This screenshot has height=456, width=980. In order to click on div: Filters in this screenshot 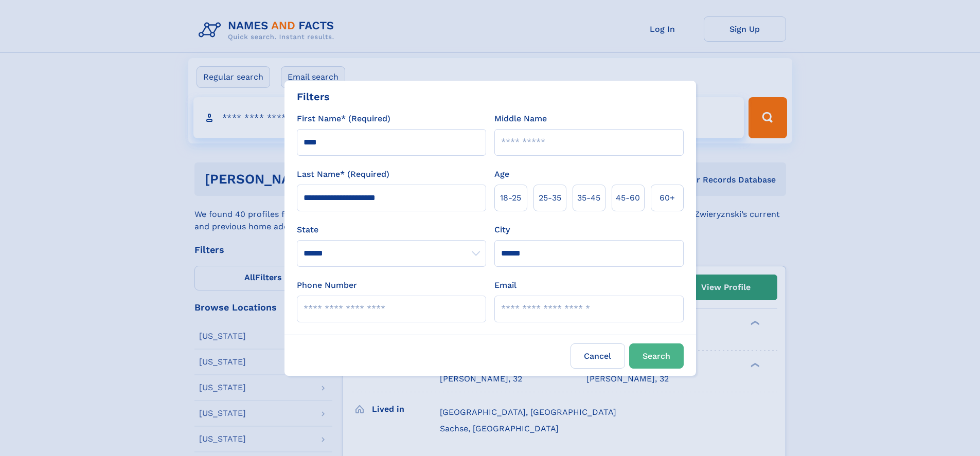, I will do `click(314, 96)`.